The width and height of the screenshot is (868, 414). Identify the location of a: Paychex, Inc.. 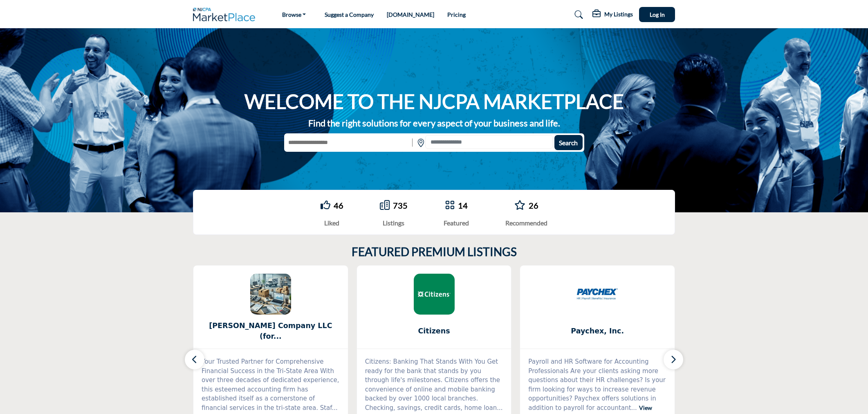
(597, 331).